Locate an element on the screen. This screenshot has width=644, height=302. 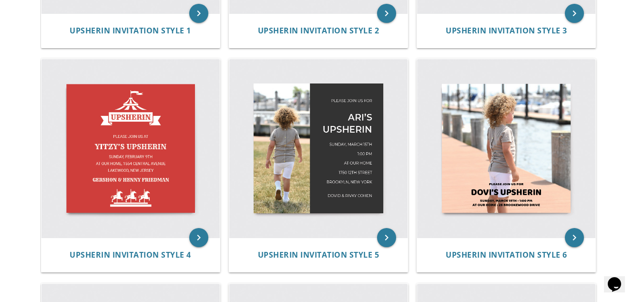
img: Upsherin Invitation Style 4 is located at coordinates (131, 148).